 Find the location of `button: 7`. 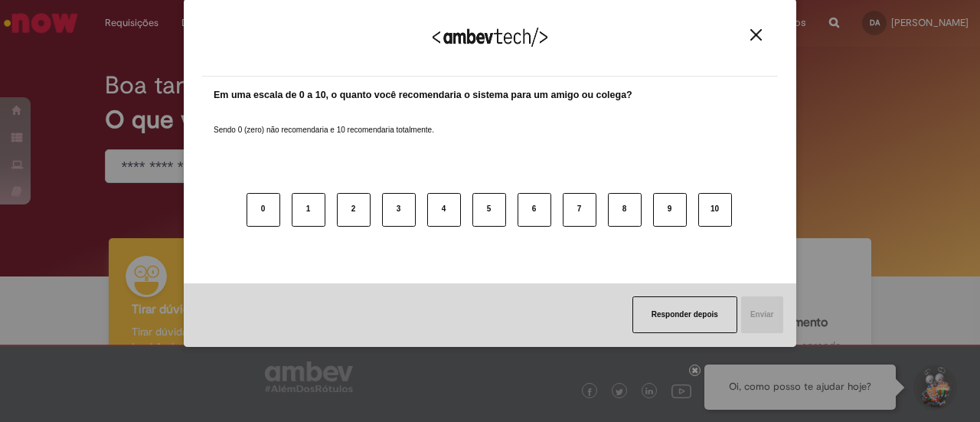

button: 7 is located at coordinates (579, 210).